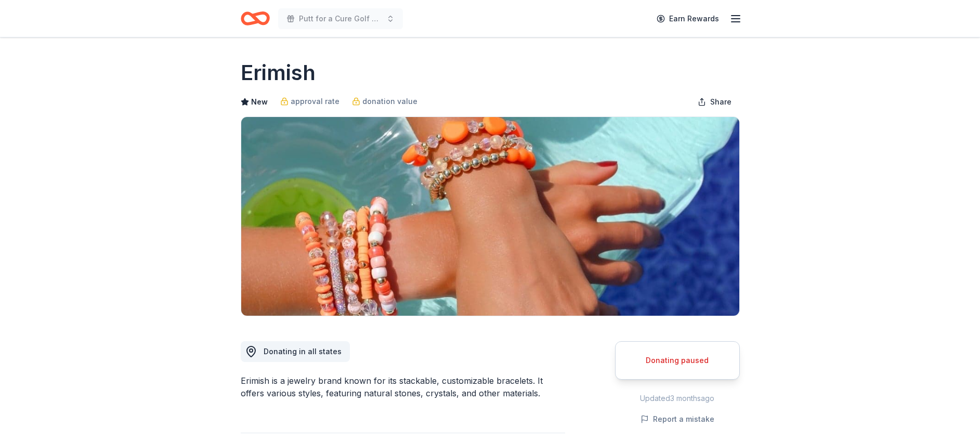 This screenshot has height=440, width=980. Describe the element at coordinates (341, 18) in the screenshot. I see `button: Putt for a Cure Golf Tournament` at that location.